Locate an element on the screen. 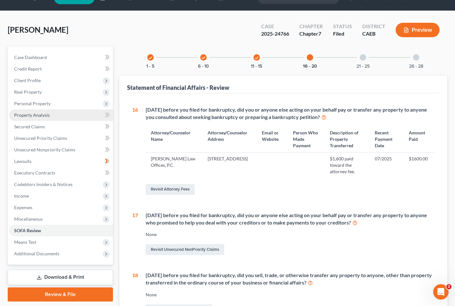 The height and width of the screenshot is (306, 455). span: Codebtors Insiders & Notices is located at coordinates (43, 184).